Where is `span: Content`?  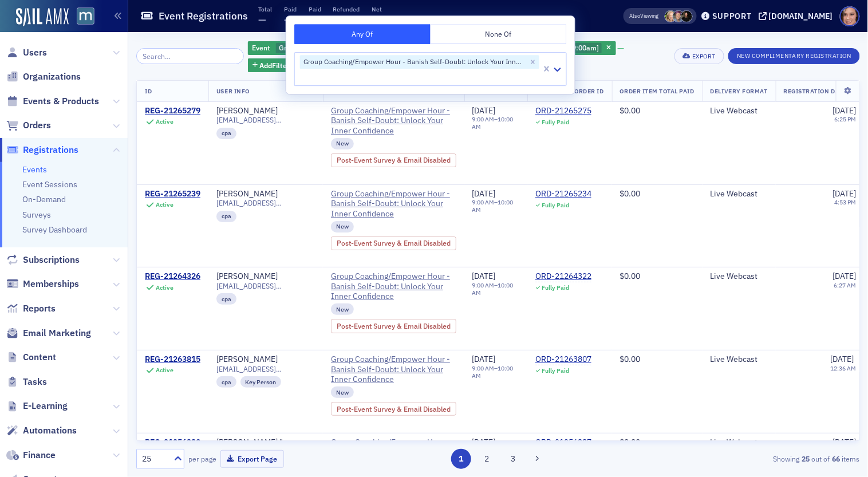
span: Content is located at coordinates (40, 357).